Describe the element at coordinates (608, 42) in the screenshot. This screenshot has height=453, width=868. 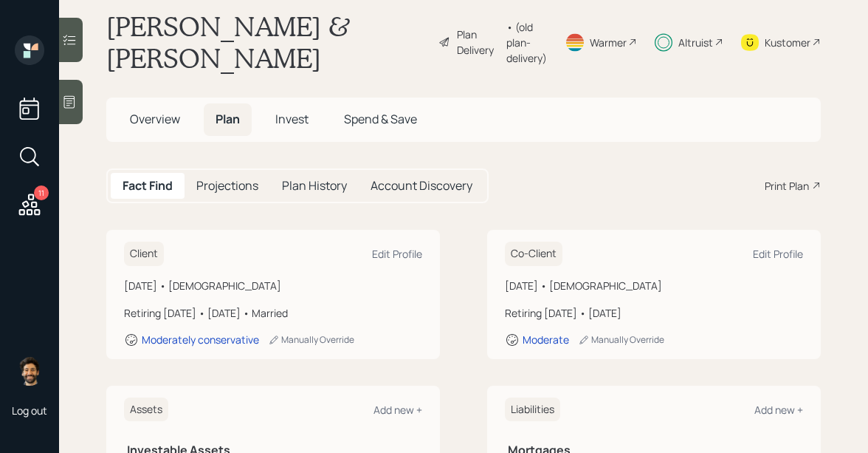
I see `div: Warmer` at that location.